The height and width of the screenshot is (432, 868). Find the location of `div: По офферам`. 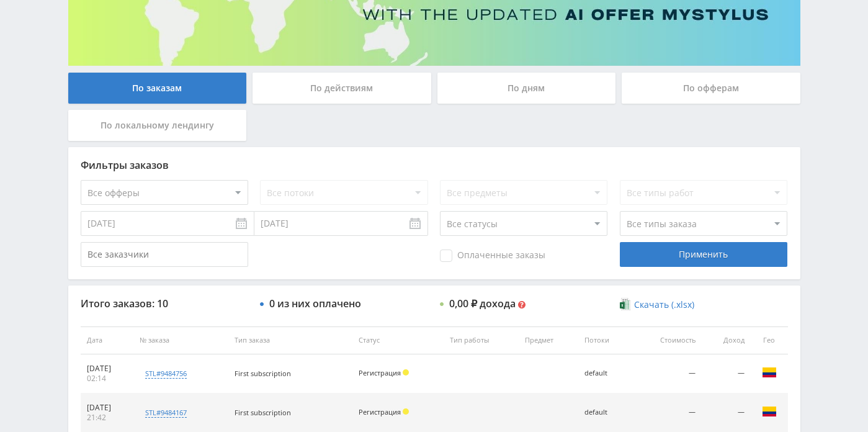

div: По офферам is located at coordinates (711, 88).